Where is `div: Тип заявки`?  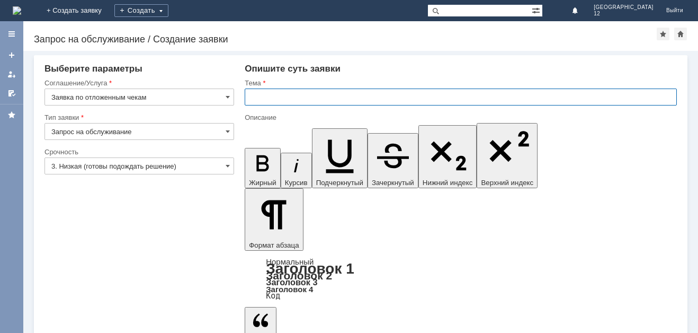
div: Тип заявки is located at coordinates (138, 117).